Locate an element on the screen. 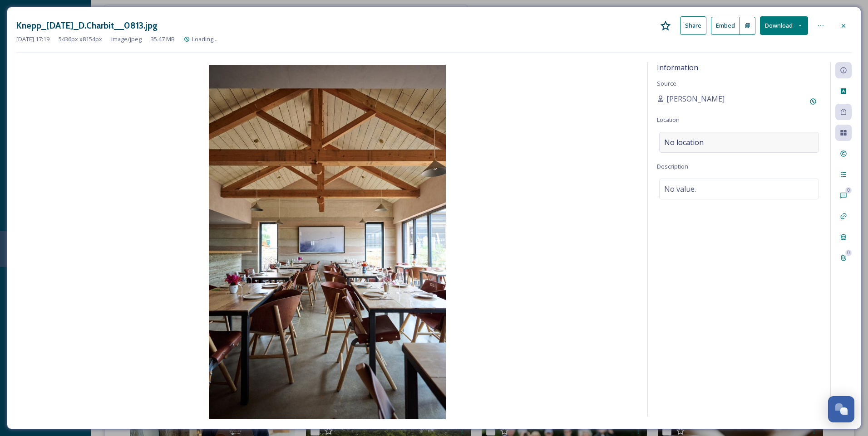  button: Download is located at coordinates (784, 25).